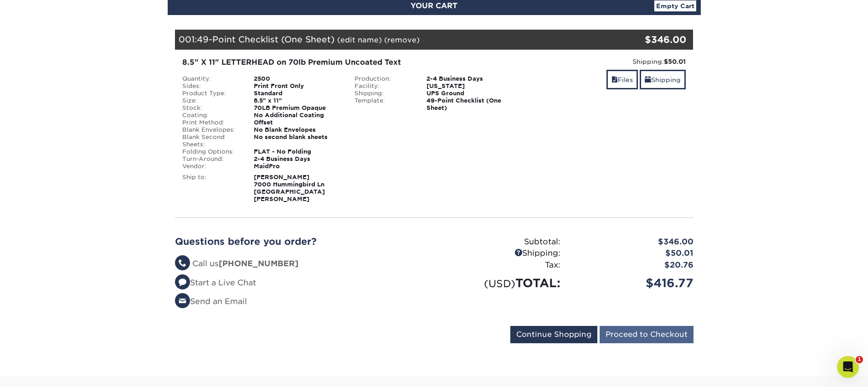 The width and height of the screenshot is (868, 387). What do you see at coordinates (360, 40) in the screenshot?
I see `a: (edit name)` at bounding box center [360, 40].